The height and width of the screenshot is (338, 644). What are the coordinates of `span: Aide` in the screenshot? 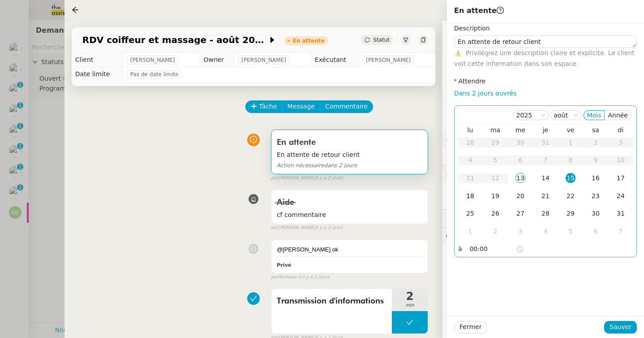 It's located at (285, 202).